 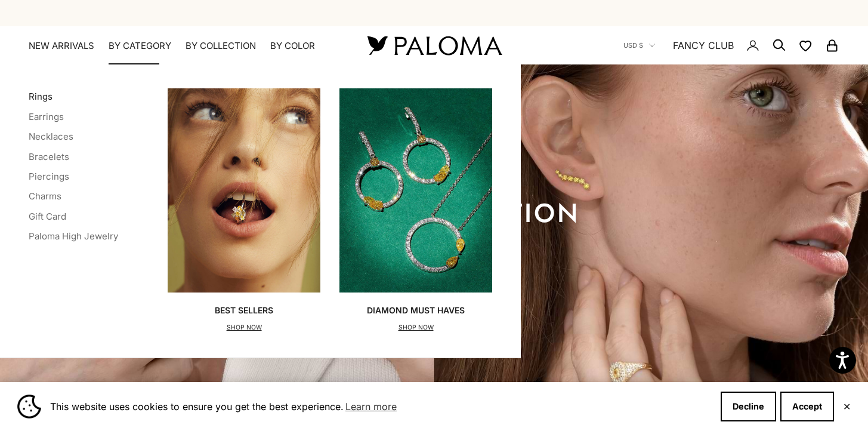 I want to click on a: Gift Card, so click(x=47, y=216).